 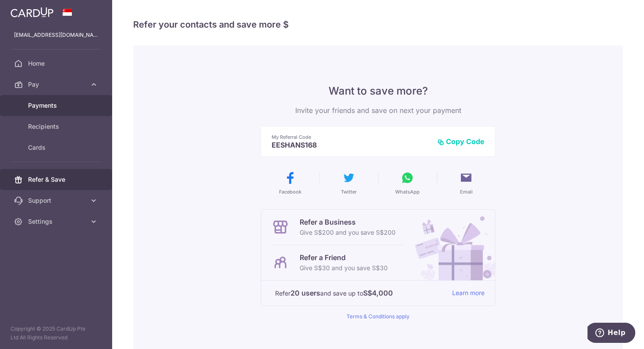 What do you see at coordinates (349, 183) in the screenshot?
I see `button: Twitter` at bounding box center [349, 183].